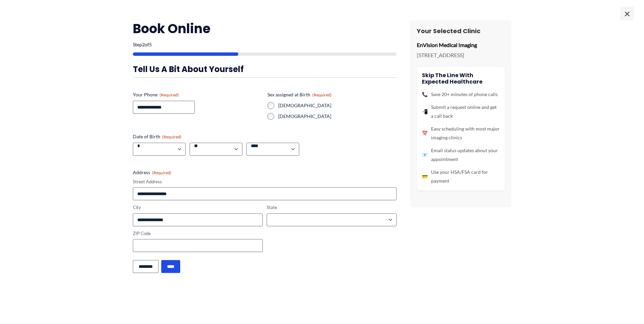  Describe the element at coordinates (461, 133) in the screenshot. I see `li: Easy scheduling with most major imaging clinics` at that location.